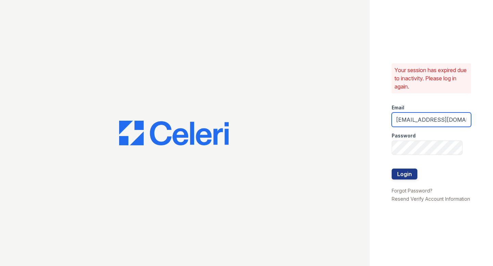 The height and width of the screenshot is (266, 493). I want to click on button: Login, so click(404, 174).